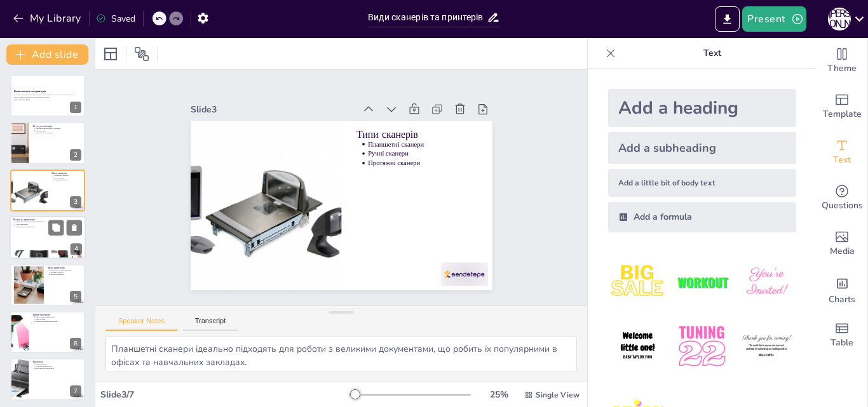 This screenshot has width=868, height=407. What do you see at coordinates (703, 108) in the screenshot?
I see `div: Add a heading` at bounding box center [703, 108].